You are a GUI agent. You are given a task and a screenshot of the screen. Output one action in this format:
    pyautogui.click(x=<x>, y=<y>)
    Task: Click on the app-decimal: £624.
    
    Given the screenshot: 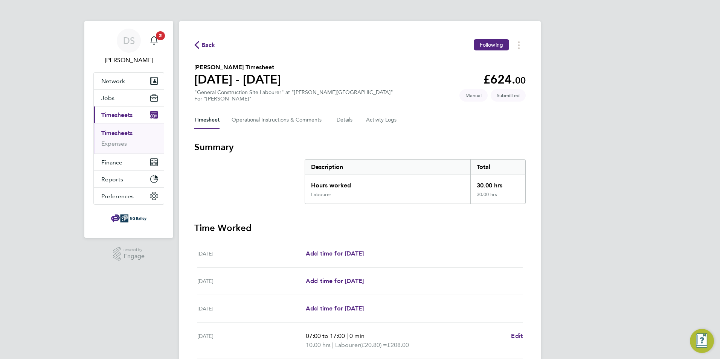 What is the action you would take?
    pyautogui.click(x=504, y=79)
    